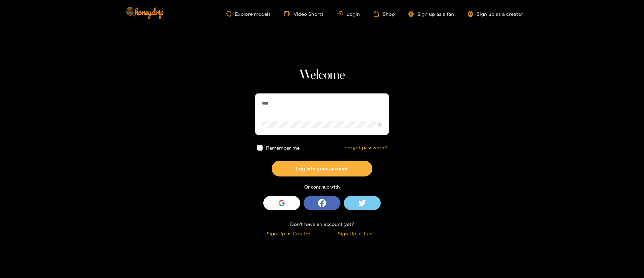 The height and width of the screenshot is (278, 644). What do you see at coordinates (322, 187) in the screenshot?
I see `div: Or continue with` at bounding box center [322, 187].